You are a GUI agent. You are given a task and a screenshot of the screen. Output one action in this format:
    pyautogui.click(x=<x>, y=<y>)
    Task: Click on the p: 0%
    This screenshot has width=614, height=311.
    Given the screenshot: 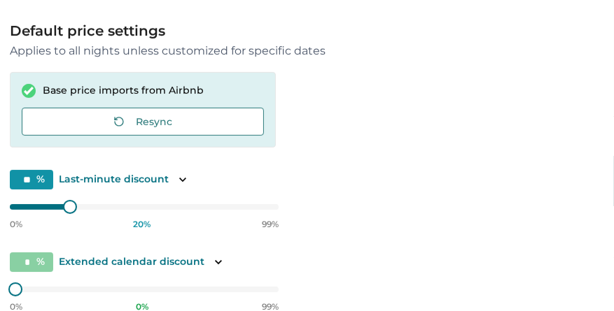 What is the action you would take?
    pyautogui.click(x=16, y=225)
    